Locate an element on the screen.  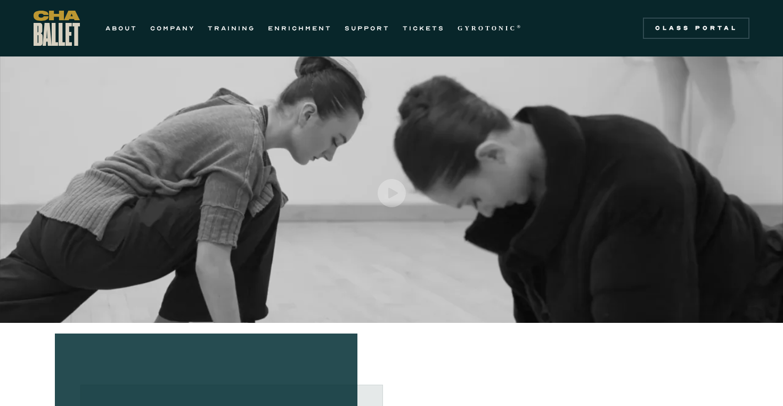
a: ENRICHMENT is located at coordinates (300, 28).